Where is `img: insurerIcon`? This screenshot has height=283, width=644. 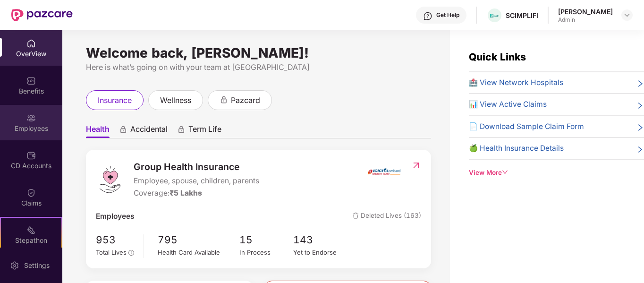
img: insurerIcon is located at coordinates (384, 171).